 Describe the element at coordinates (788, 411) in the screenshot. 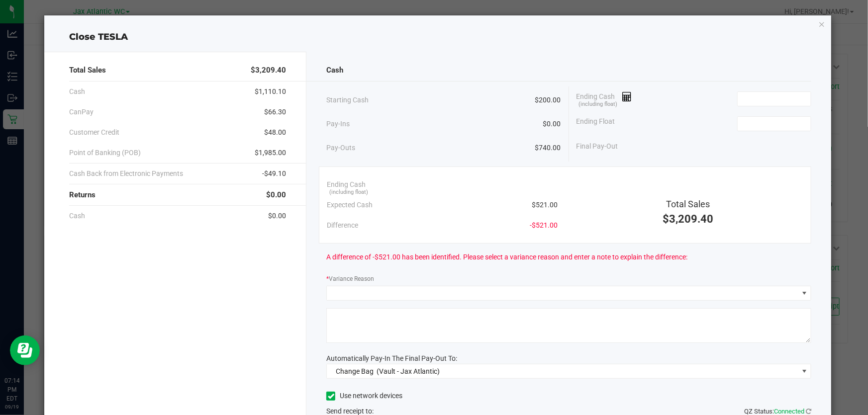

I see `span: Connected` at that location.